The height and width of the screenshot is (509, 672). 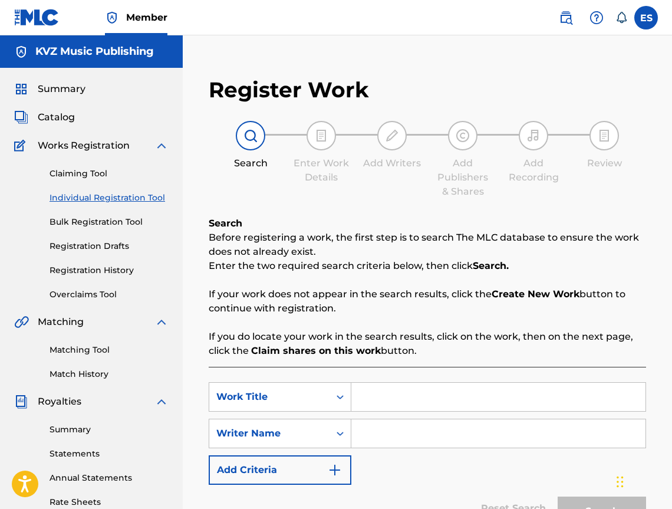 I want to click on img: step indicator icon for Add Recording, so click(x=533, y=136).